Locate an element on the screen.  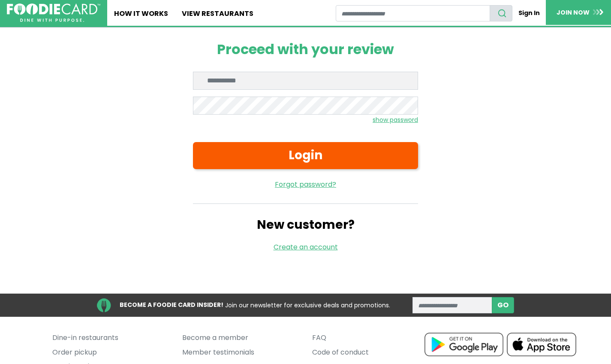
strong: BECOME A FOODIE CARD INSIDER! is located at coordinates (171, 305).